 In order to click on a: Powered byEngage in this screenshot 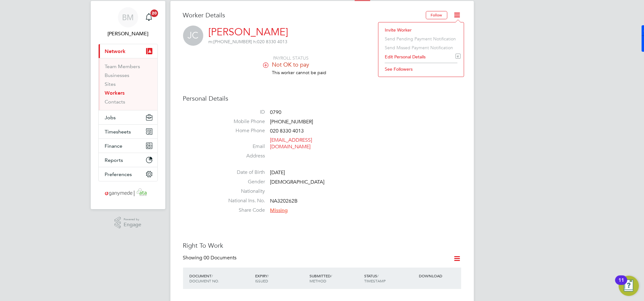, I will do `click(128, 223)`.